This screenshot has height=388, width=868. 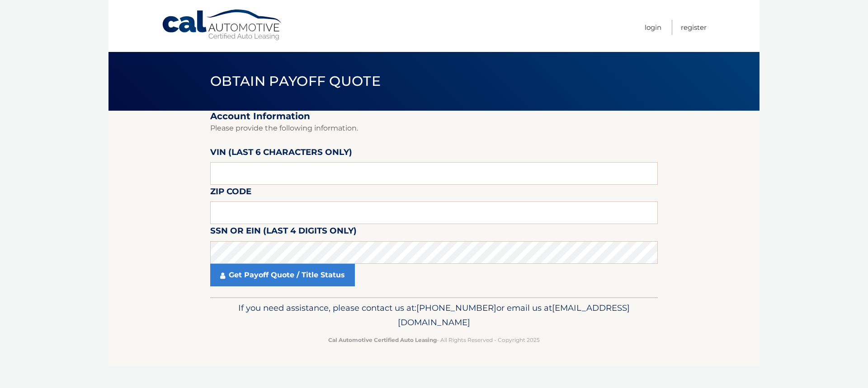 I want to click on a: Register, so click(x=694, y=27).